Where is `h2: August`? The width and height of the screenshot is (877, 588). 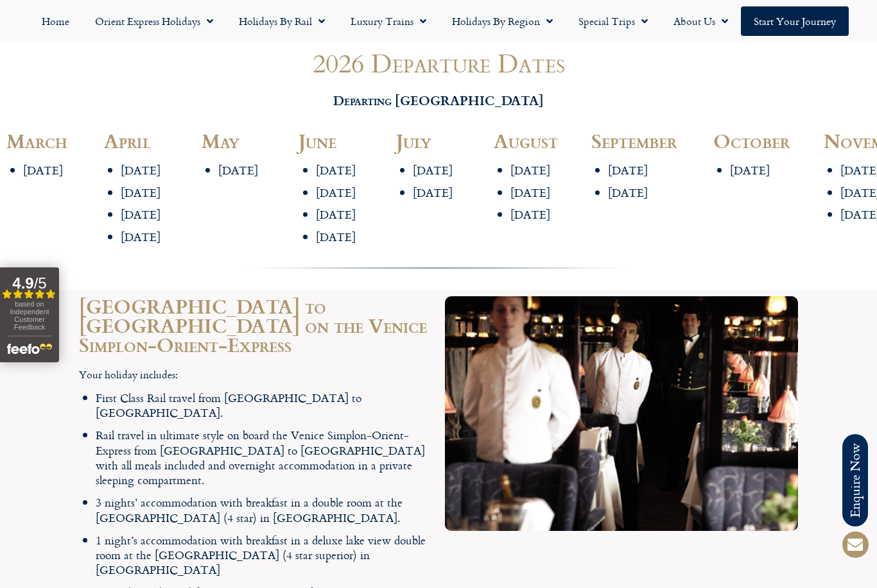 h2: August is located at coordinates (536, 140).